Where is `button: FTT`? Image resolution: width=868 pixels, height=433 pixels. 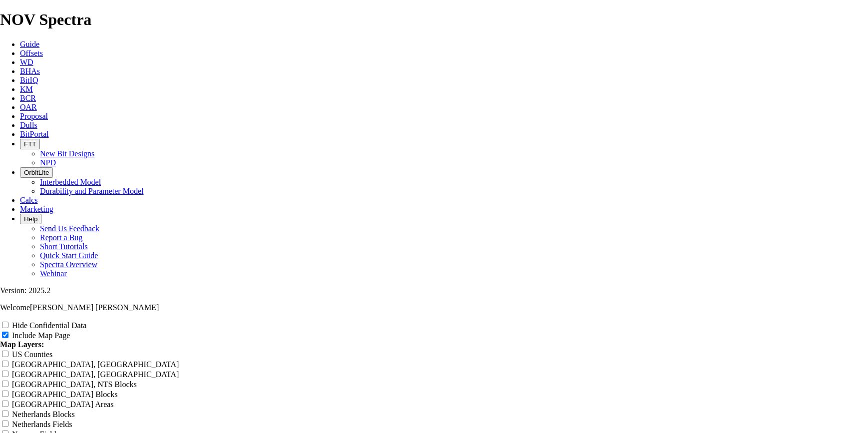 button: FTT is located at coordinates (30, 144).